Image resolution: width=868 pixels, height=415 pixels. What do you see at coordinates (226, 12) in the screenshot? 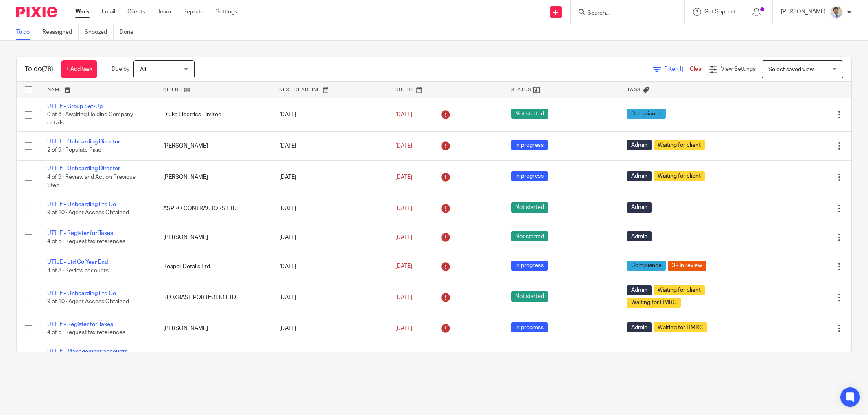
I see `a: Settings` at bounding box center [226, 12].